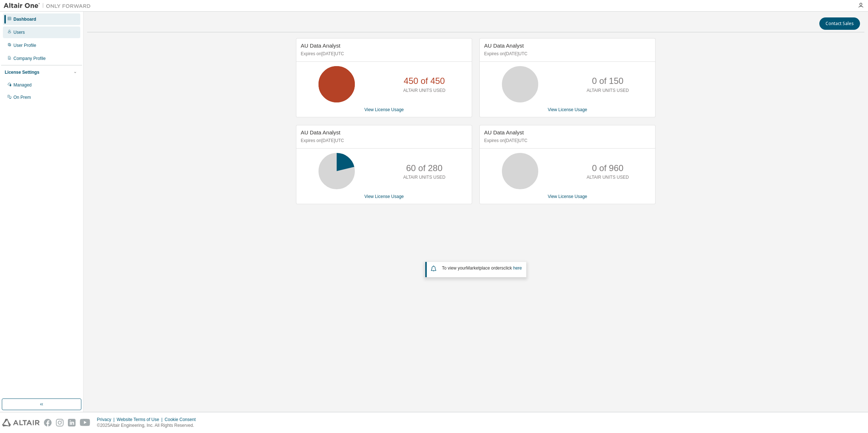 This screenshot has height=433, width=868. I want to click on a: here, so click(518, 268).